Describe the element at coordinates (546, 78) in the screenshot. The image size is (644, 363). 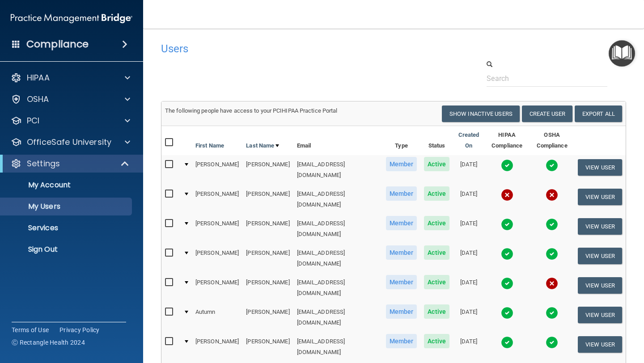
I see `input: Search` at that location.